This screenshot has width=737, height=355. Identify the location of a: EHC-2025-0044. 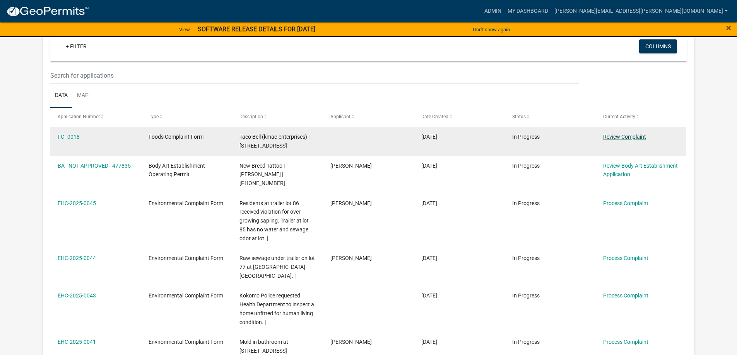
(77, 258).